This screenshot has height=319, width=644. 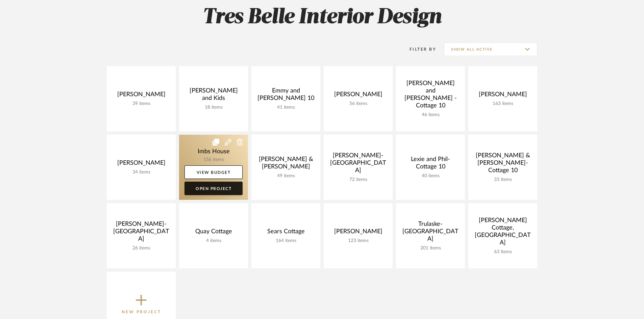 I want to click on div: 26 items, so click(x=141, y=248).